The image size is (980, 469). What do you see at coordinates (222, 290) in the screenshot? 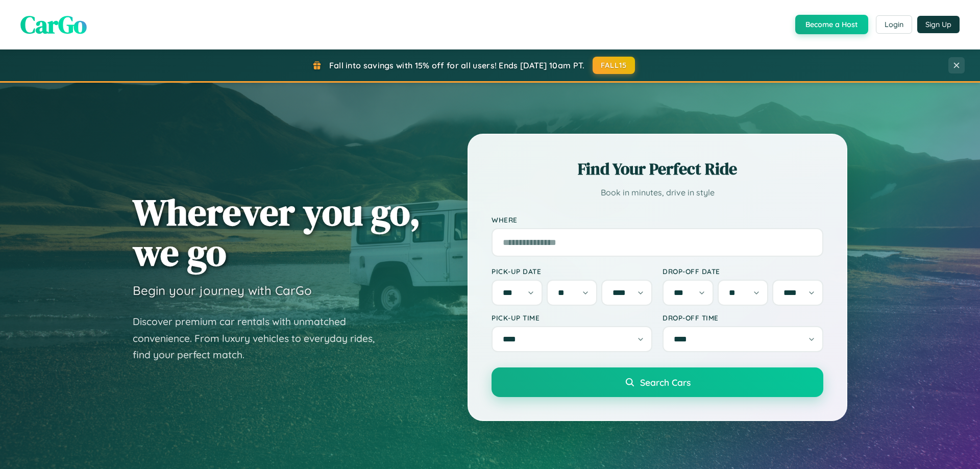
I see `h3: Begin your journey with CarGo` at bounding box center [222, 290].